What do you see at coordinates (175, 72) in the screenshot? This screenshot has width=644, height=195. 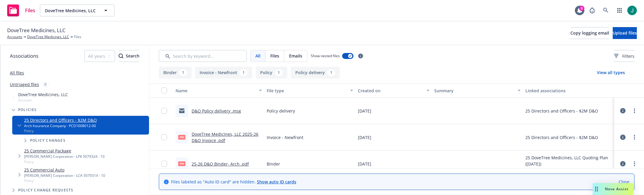 I see `button: Binder` at bounding box center [175, 72].